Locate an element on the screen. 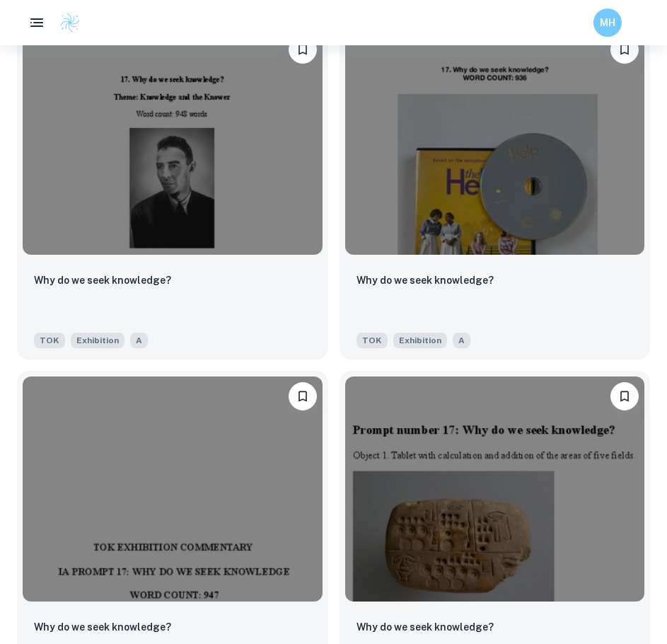  a: BookmarkWhy do we seek knowledge?TOKExhibitionA is located at coordinates (172, 191).